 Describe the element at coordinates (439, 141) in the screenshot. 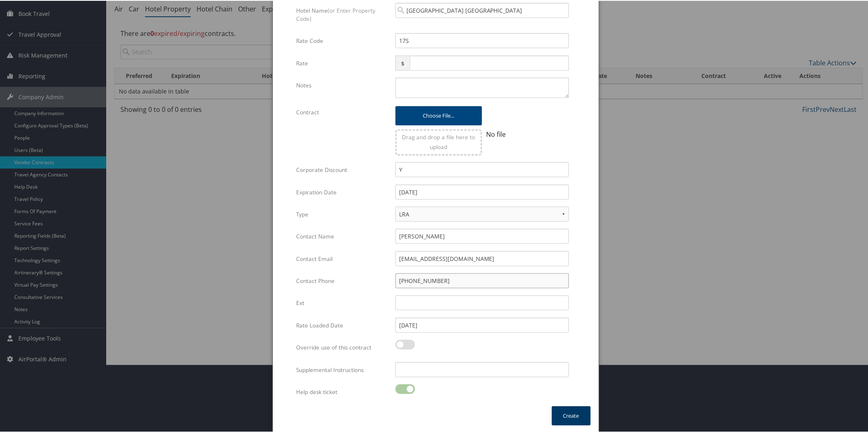

I see `span: Drag and drop a file here to upload` at that location.